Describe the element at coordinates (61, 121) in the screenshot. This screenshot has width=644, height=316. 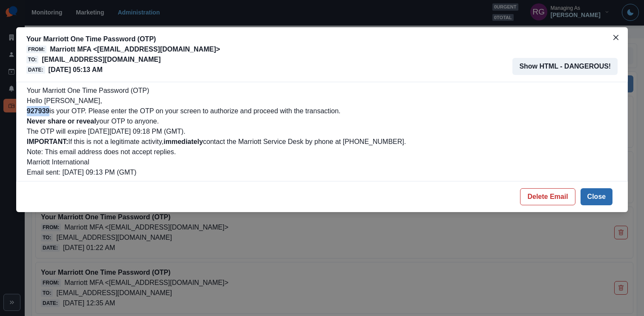
I see `b: Never share or reveal` at that location.